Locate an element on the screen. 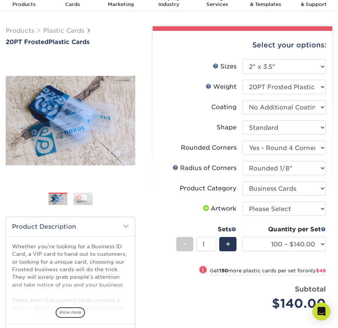 This screenshot has height=328, width=338. div: Rounded Corners is located at coordinates (209, 148).